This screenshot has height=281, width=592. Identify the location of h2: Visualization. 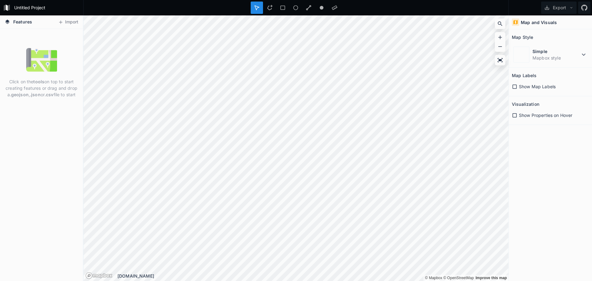
(526, 104).